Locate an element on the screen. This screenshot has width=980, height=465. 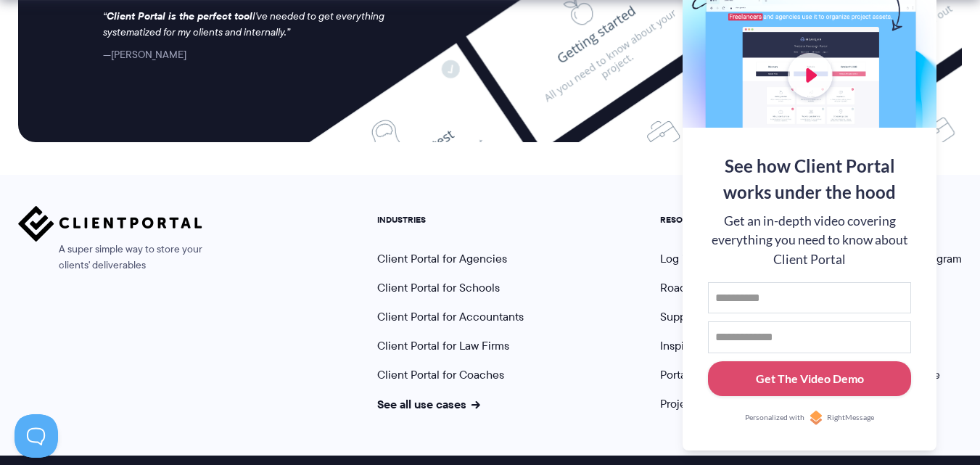
a: Log in is located at coordinates (675, 258).